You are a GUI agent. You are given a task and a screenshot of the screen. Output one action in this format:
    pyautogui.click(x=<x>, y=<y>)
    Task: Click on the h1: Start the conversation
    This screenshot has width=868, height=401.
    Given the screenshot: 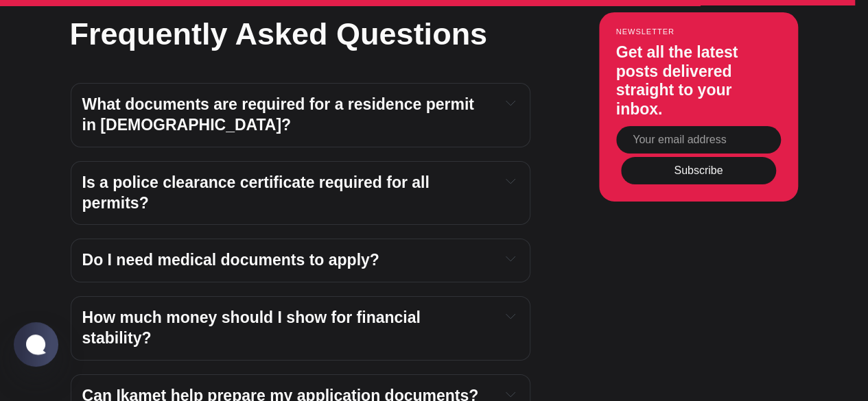 What is the action you would take?
    pyautogui.click(x=254, y=39)
    